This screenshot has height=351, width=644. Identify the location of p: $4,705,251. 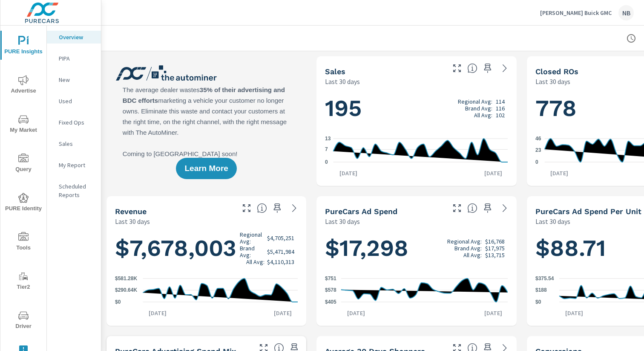
(281, 238).